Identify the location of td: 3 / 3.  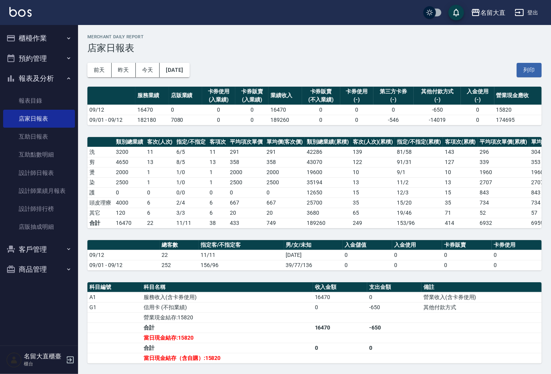
(191, 213).